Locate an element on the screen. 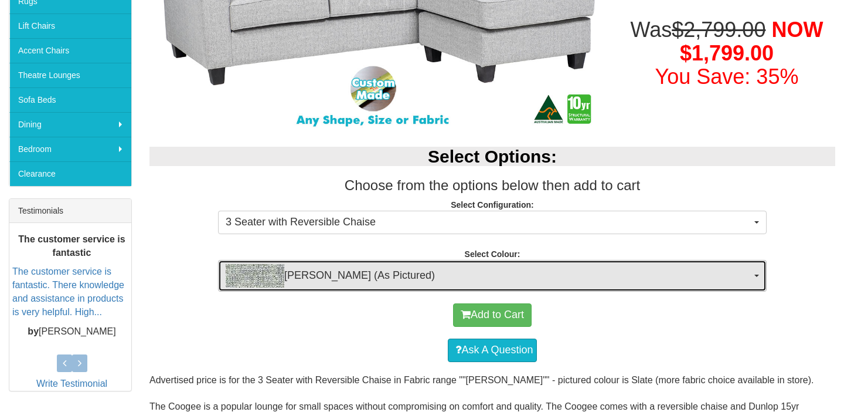 The image size is (844, 412). b: Select Options: is located at coordinates (493, 156).